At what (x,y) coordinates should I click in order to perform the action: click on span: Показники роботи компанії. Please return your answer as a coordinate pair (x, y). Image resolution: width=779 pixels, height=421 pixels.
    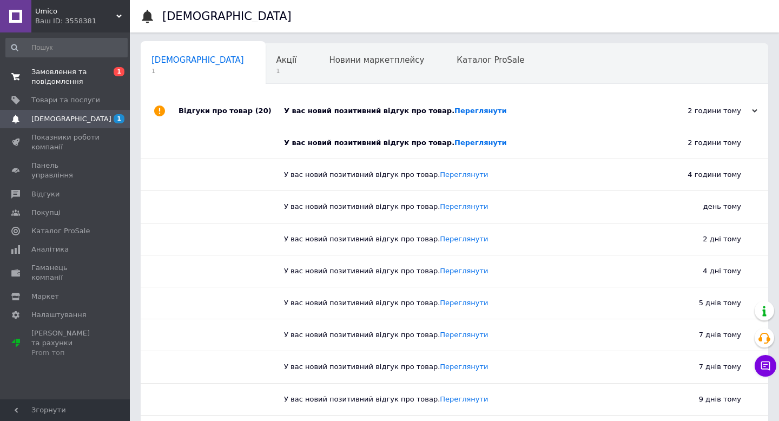
    Looking at the image, I should click on (65, 142).